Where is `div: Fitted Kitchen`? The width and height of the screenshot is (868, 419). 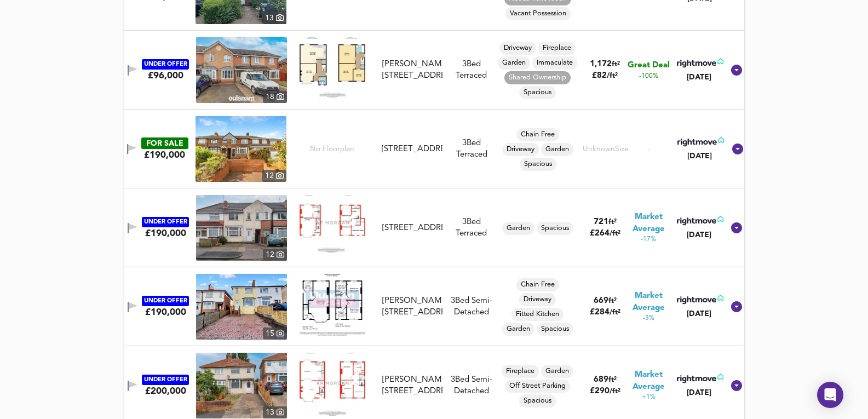
div: Fitted Kitchen is located at coordinates (537, 315).